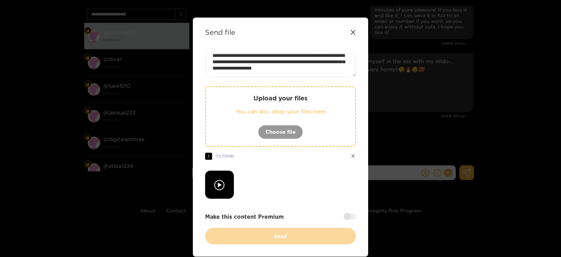 The width and height of the screenshot is (561, 257). I want to click on button: Choose file, so click(280, 132).